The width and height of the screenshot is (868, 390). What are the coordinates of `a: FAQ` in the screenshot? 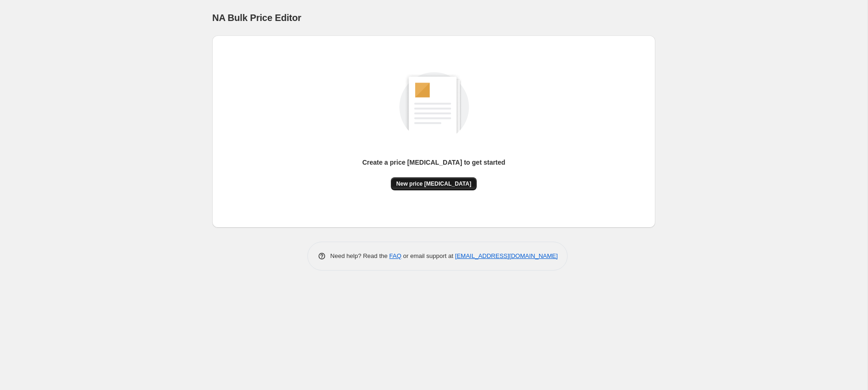 It's located at (396, 256).